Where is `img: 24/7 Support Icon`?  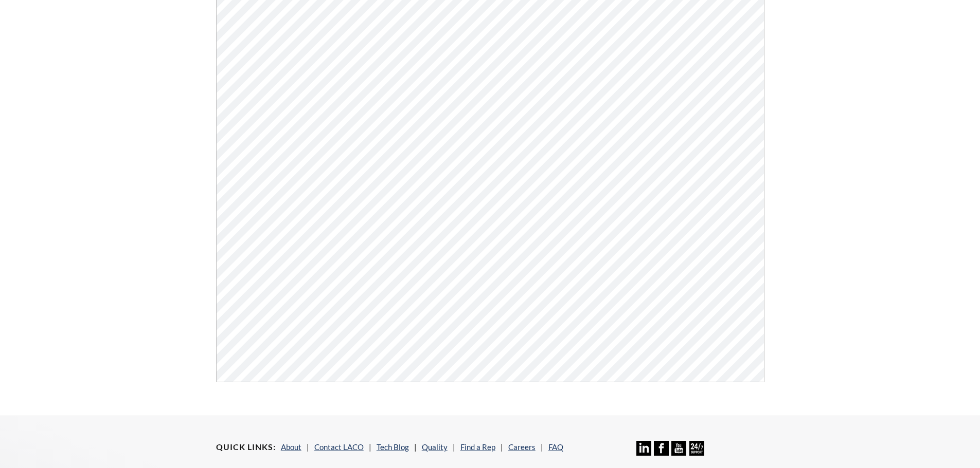
img: 24/7 Support Icon is located at coordinates (697, 448).